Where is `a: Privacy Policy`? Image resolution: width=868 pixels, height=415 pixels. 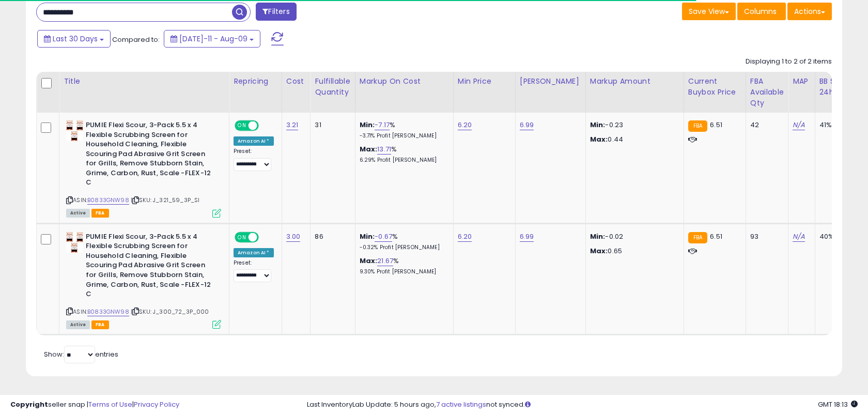
a: Privacy Policy is located at coordinates (156, 404).